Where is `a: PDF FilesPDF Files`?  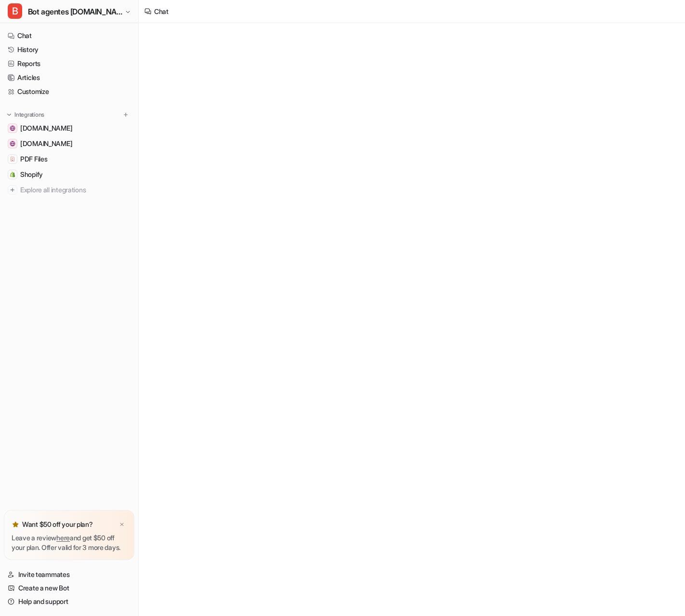 a: PDF FilesPDF Files is located at coordinates (69, 159).